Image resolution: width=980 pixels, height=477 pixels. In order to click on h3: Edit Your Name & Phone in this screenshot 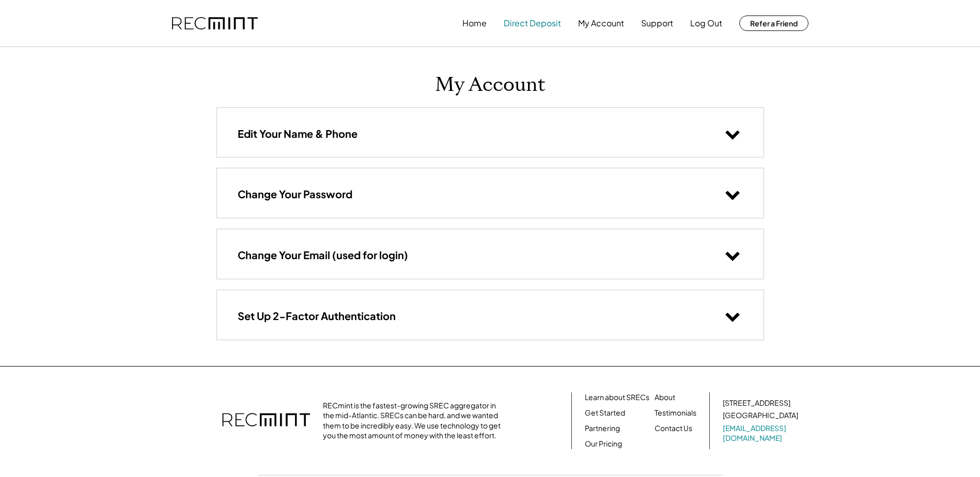, I will do `click(298, 134)`.